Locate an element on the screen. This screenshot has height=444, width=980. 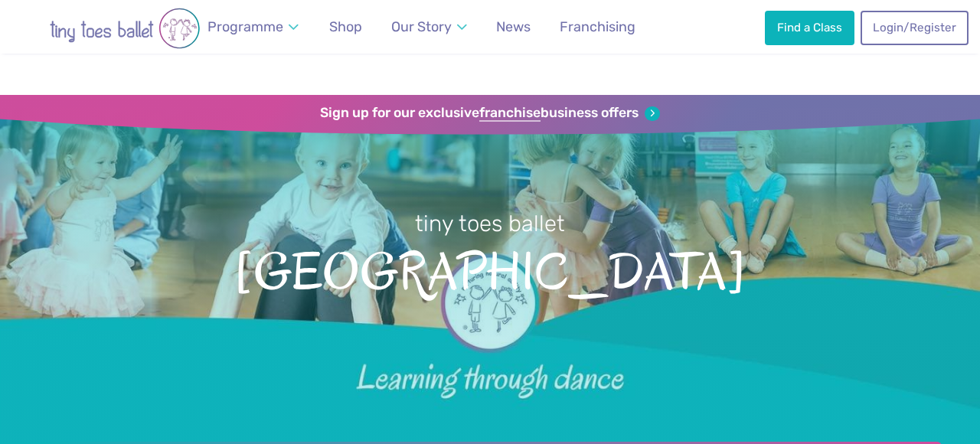
span: Our Story is located at coordinates (421, 26).